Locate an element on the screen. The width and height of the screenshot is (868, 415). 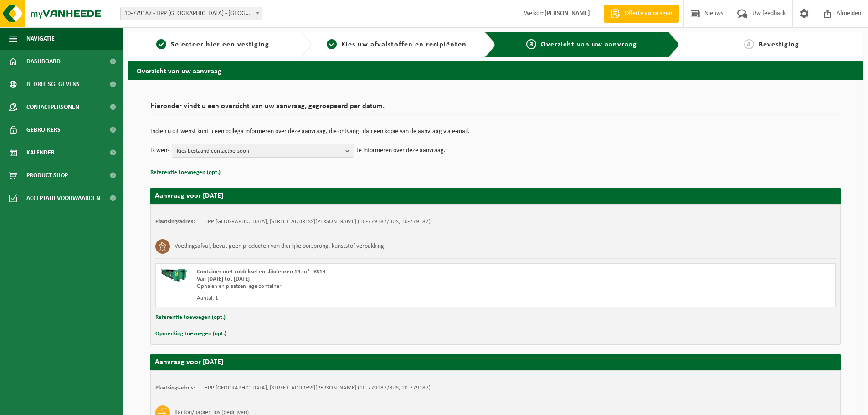
span: Container met roldeksel en slibdeuren 14 m³ - RS14 is located at coordinates (261, 272).